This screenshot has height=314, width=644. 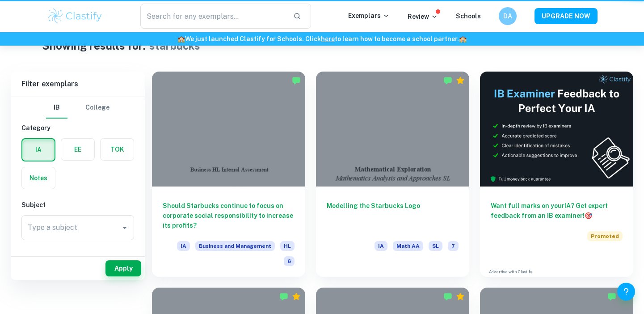 I want to click on span: Promoted, so click(x=604, y=236).